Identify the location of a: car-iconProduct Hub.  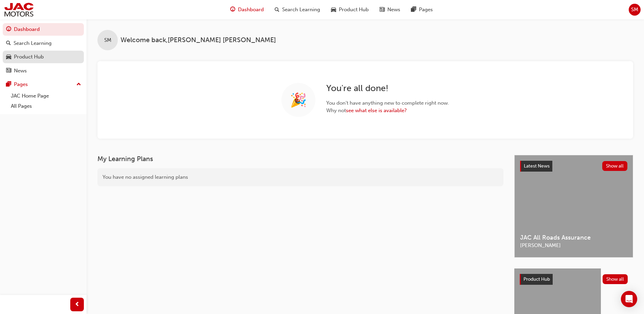
(350, 9).